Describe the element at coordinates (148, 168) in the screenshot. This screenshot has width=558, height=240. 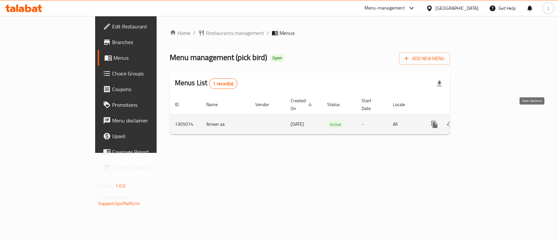
I see `span: Grocery Checklist` at that location.